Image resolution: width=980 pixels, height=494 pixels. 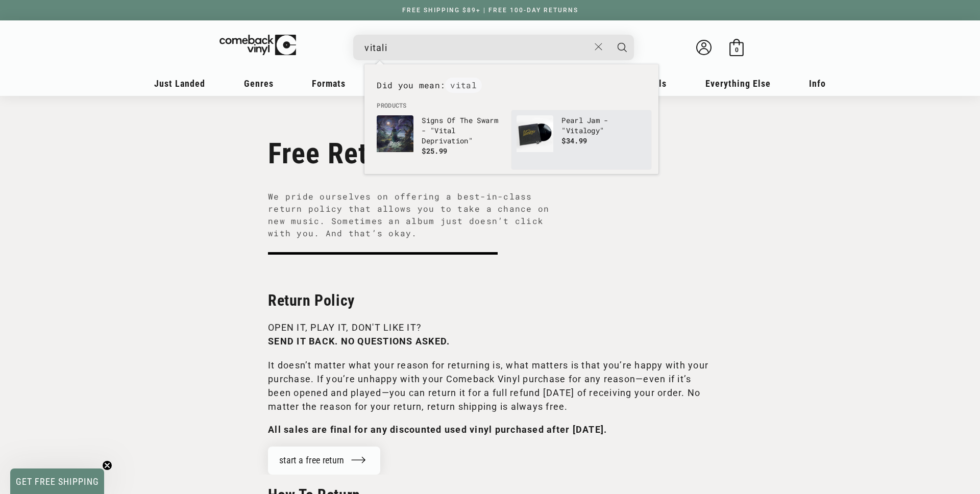 I want to click on span: Genres, so click(x=259, y=83).